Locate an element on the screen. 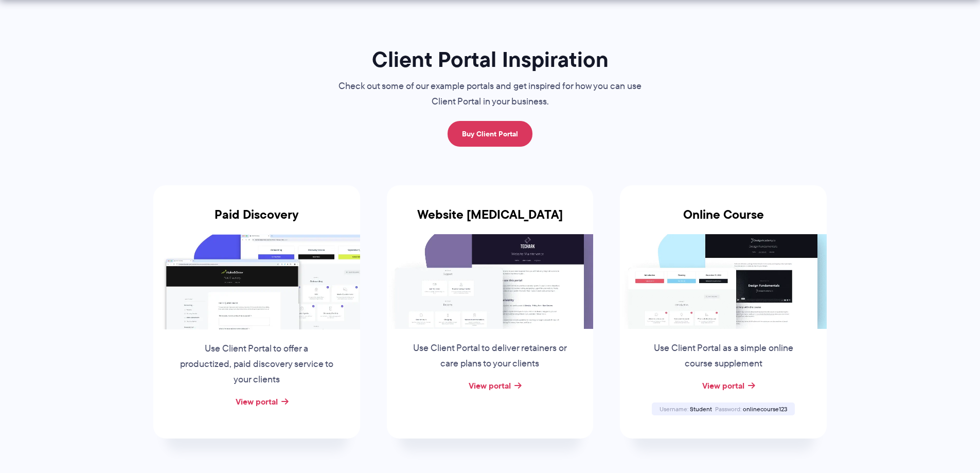 The width and height of the screenshot is (980, 473). a: Buy Client Portal is located at coordinates (490, 134).